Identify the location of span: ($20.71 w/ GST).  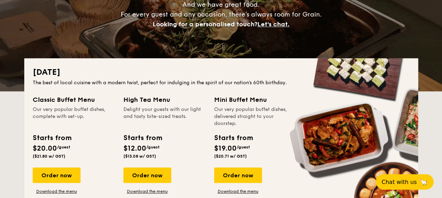
(230, 157).